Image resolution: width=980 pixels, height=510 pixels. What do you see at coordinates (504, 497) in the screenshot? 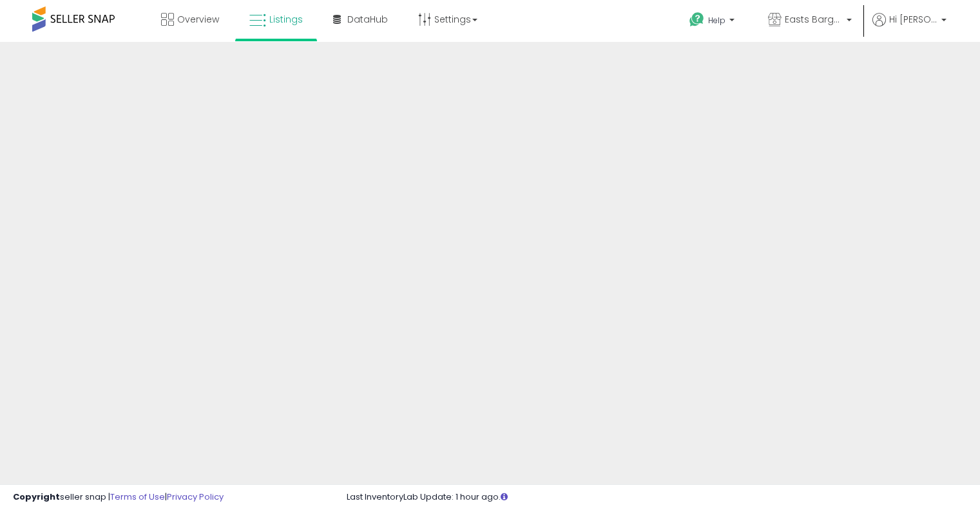
I see `i: Click here to read more about un-synced listings.` at bounding box center [504, 497].